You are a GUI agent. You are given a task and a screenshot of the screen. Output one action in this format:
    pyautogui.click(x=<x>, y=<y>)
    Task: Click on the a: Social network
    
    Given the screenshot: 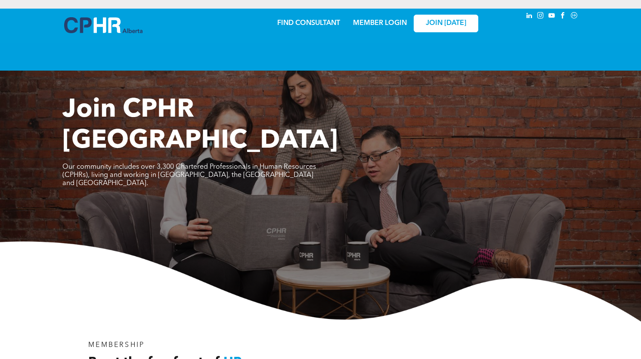 What is the action you would take?
    pyautogui.click(x=574, y=16)
    